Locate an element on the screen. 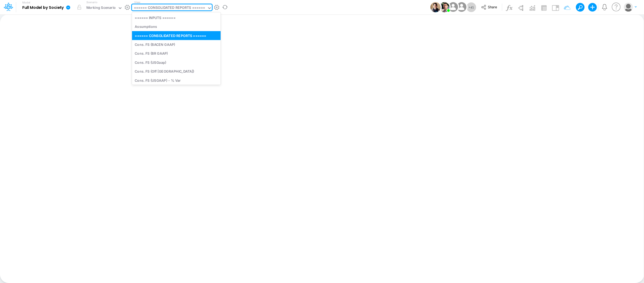 This screenshot has height=283, width=644. span: + 45 is located at coordinates (471, 7).